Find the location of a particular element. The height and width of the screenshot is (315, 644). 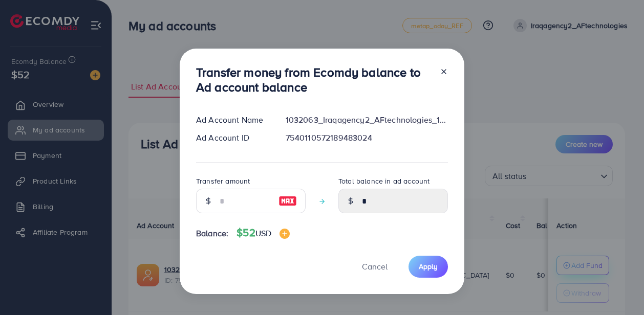

span: Apply is located at coordinates (428, 266).